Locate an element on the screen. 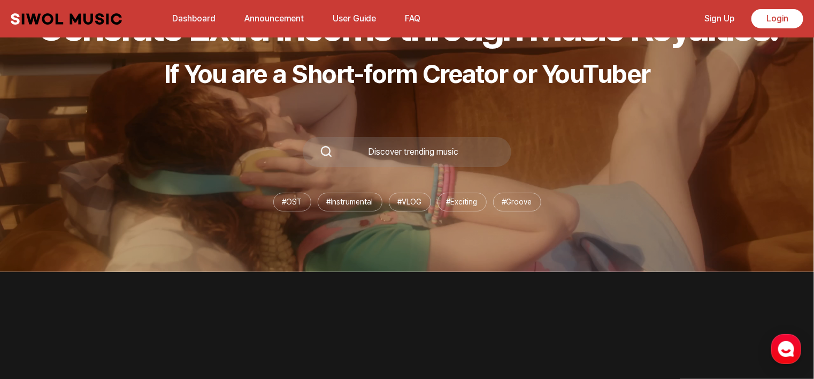  button: FAQ is located at coordinates (412, 19).